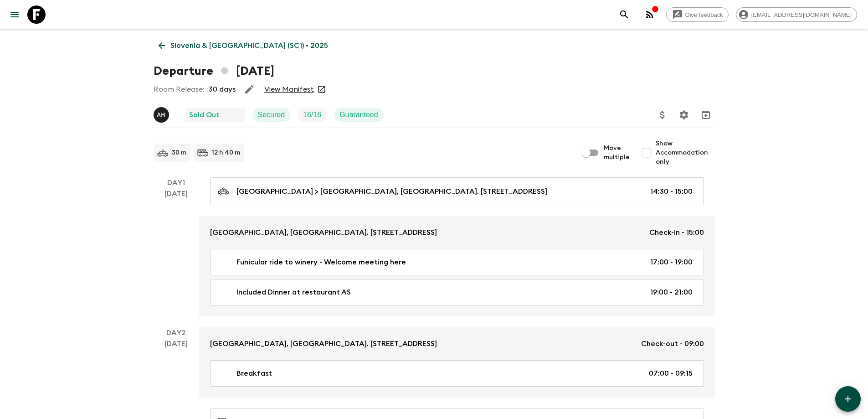  Describe the element at coordinates (457, 374) in the screenshot. I see `a: Breakfast07:00 - 09:15` at that location.